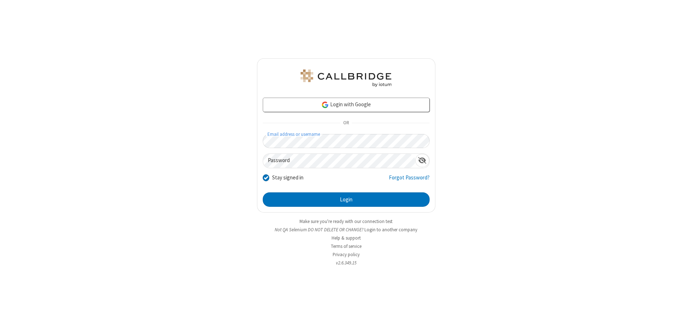 This screenshot has width=692, height=330. What do you see at coordinates (346, 255) in the screenshot?
I see `a: Privacy policy` at bounding box center [346, 255].